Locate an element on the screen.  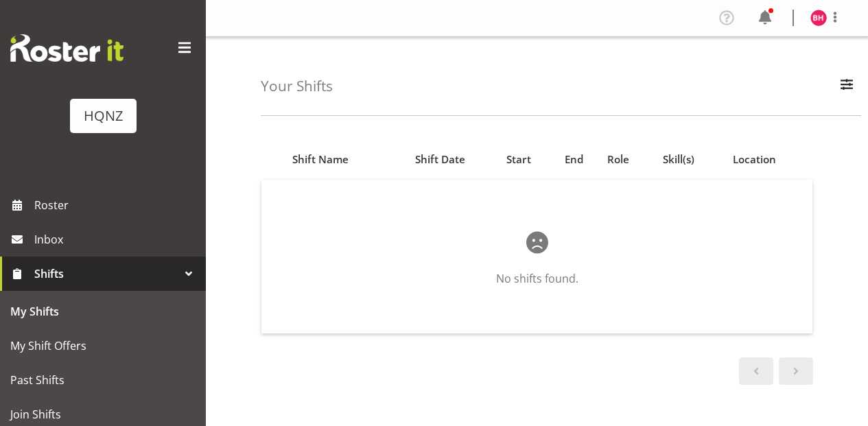
span: Inbox is located at coordinates (116, 240).